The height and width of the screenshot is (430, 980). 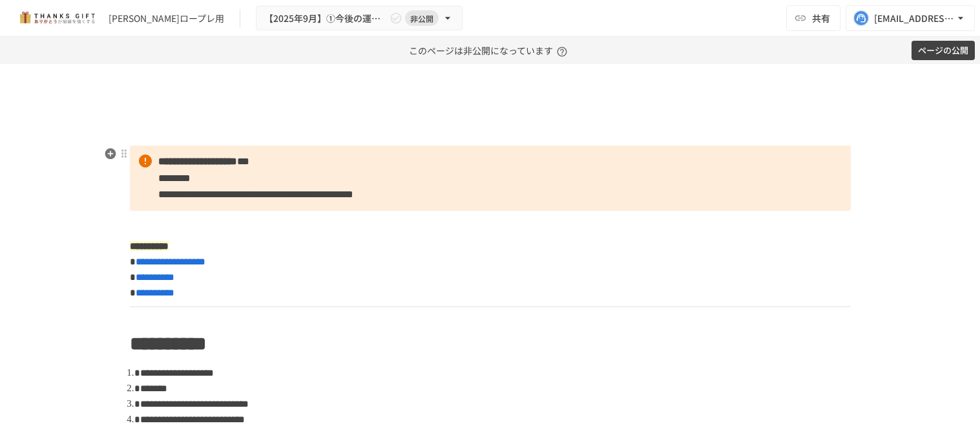 I want to click on button: 共有, so click(x=813, y=18).